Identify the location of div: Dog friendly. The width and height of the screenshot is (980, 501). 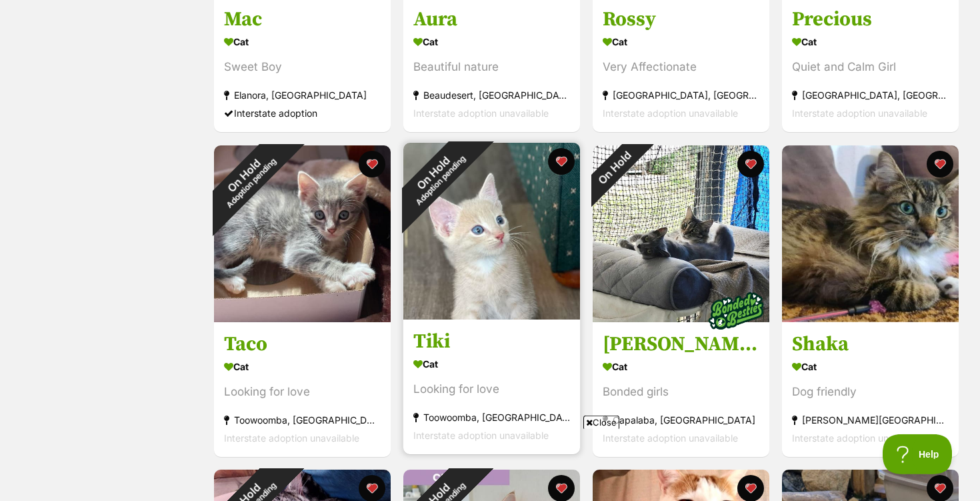
(870, 392).